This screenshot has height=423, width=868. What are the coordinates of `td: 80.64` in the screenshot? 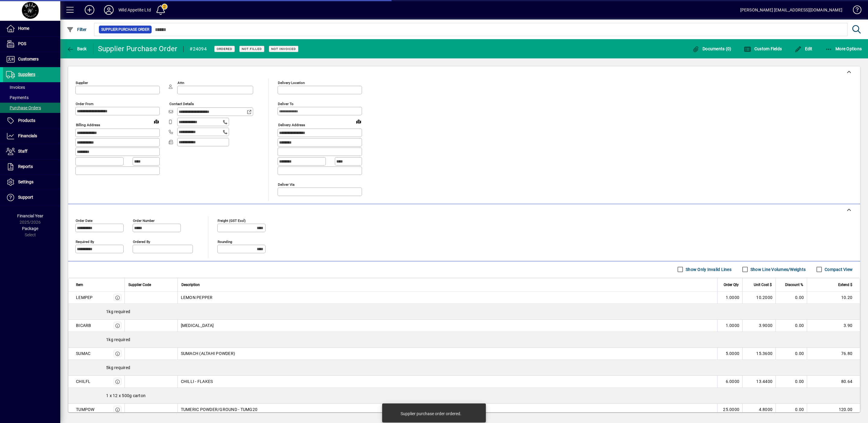 It's located at (834, 382).